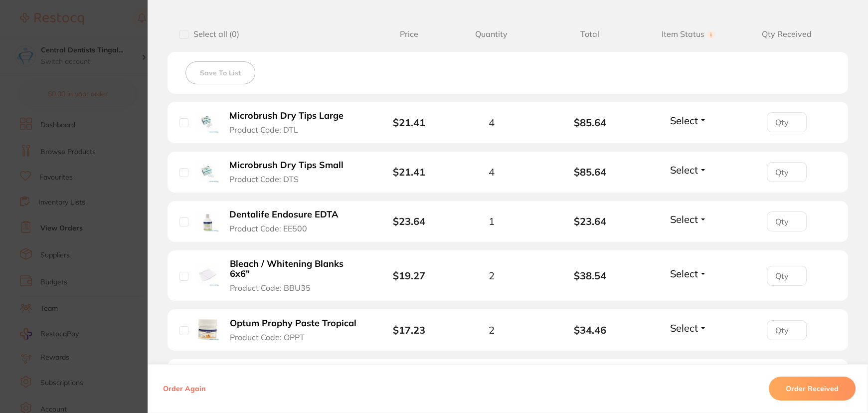 This screenshot has width=868, height=413. What do you see at coordinates (184, 389) in the screenshot?
I see `button: Order Again` at bounding box center [184, 389].